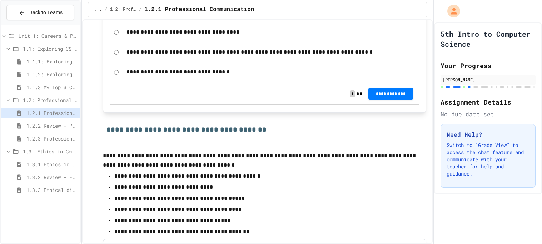 This screenshot has width=542, height=244. Describe the element at coordinates (50, 151) in the screenshot. I see `span: 1.3: Ethics in Computing` at that location.